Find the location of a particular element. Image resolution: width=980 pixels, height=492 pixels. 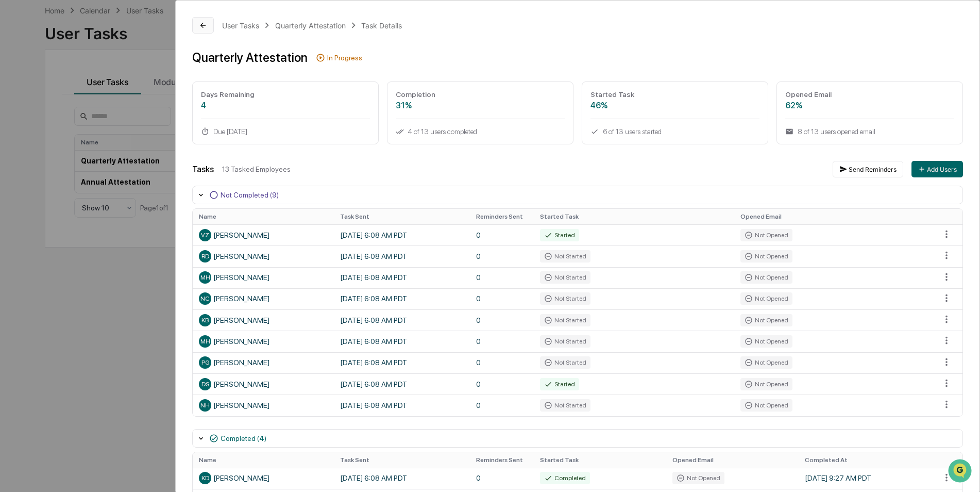

div: Start new chat is located at coordinates (102, 84).